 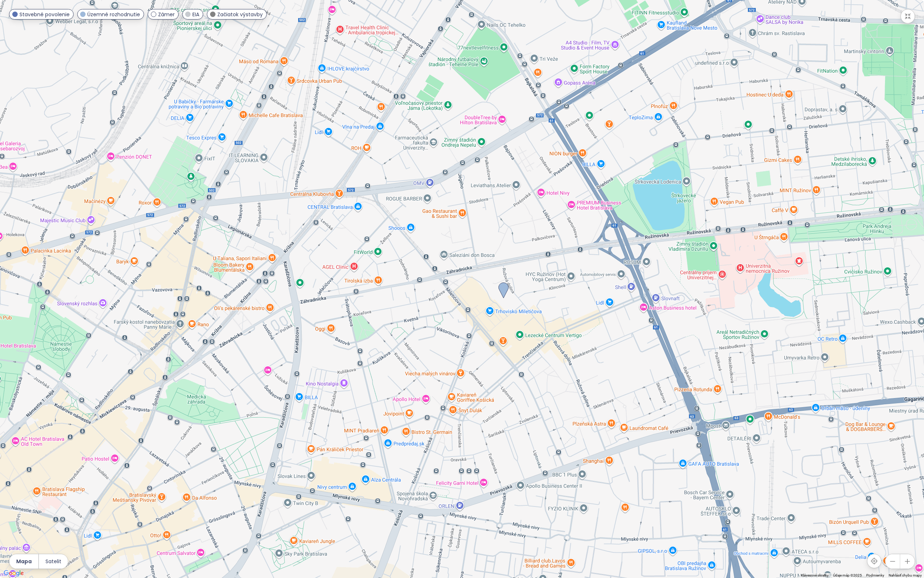 I want to click on button: Mapa, so click(x=24, y=561).